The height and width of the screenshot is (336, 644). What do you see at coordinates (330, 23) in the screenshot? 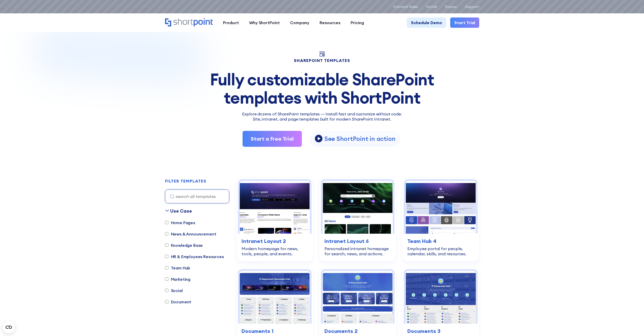
I see `div: Resources` at bounding box center [330, 23].